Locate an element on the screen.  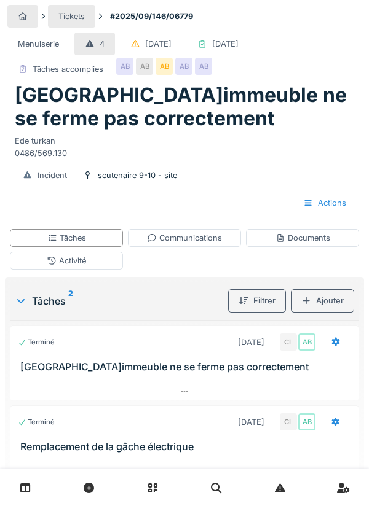
div: scutenaire 9-10 - site is located at coordinates (137, 175).